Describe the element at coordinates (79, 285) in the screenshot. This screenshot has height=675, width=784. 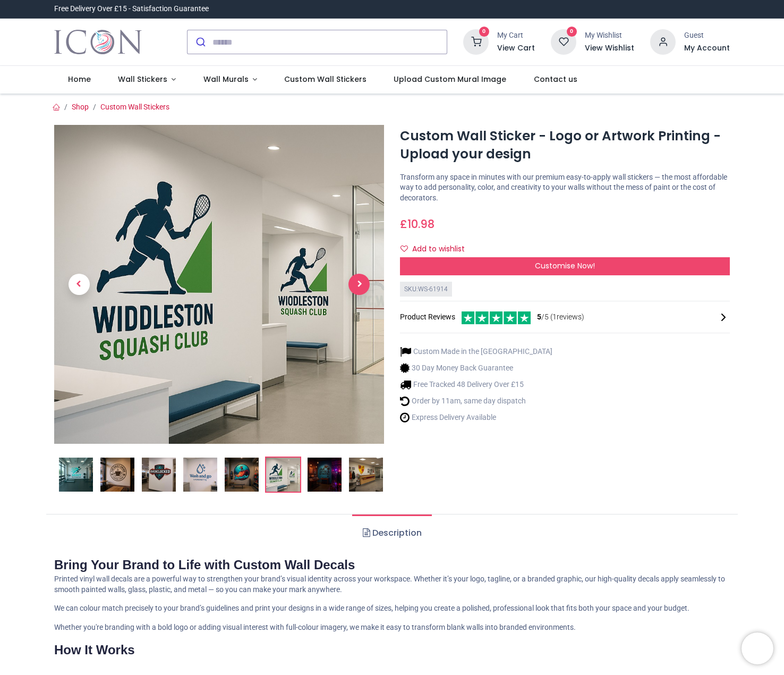
I see `a: Previous` at that location.